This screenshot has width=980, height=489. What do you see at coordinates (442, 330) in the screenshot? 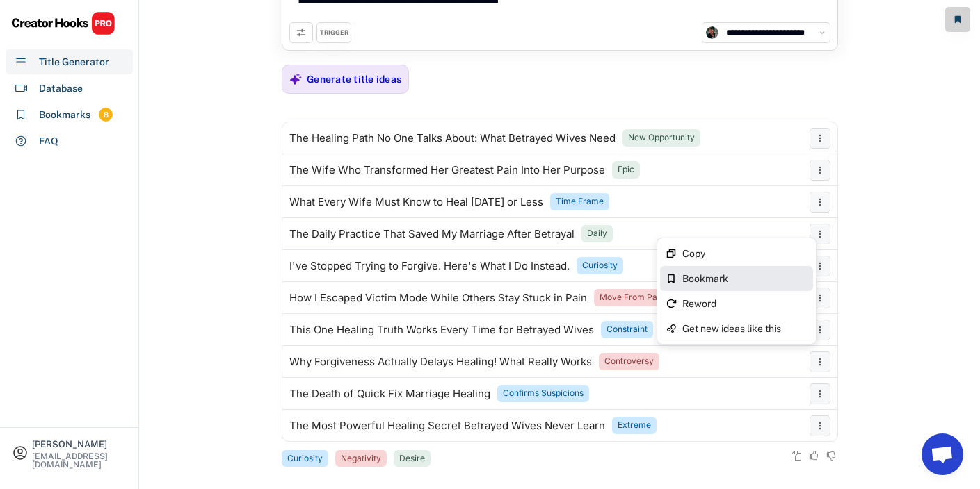
I see `div: This One Healing Truth Works Every Time for Betrayed Wives` at bounding box center [442, 330].